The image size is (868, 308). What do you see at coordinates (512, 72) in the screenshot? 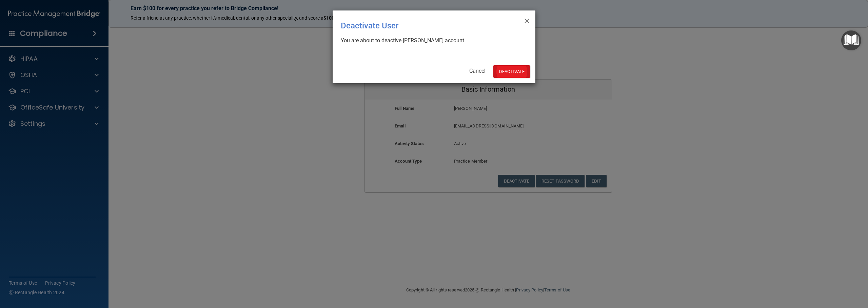
I see `button: Deactivate` at bounding box center [512, 72].